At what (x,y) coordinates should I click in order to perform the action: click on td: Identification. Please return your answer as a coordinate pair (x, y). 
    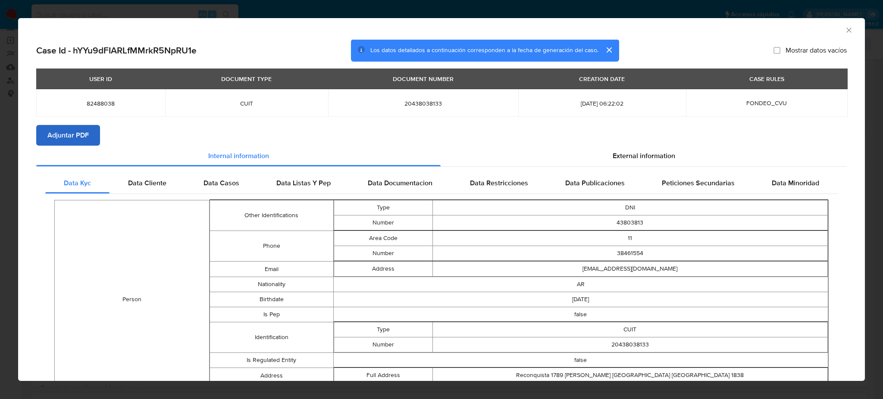
    Looking at the image, I should click on (272, 337).